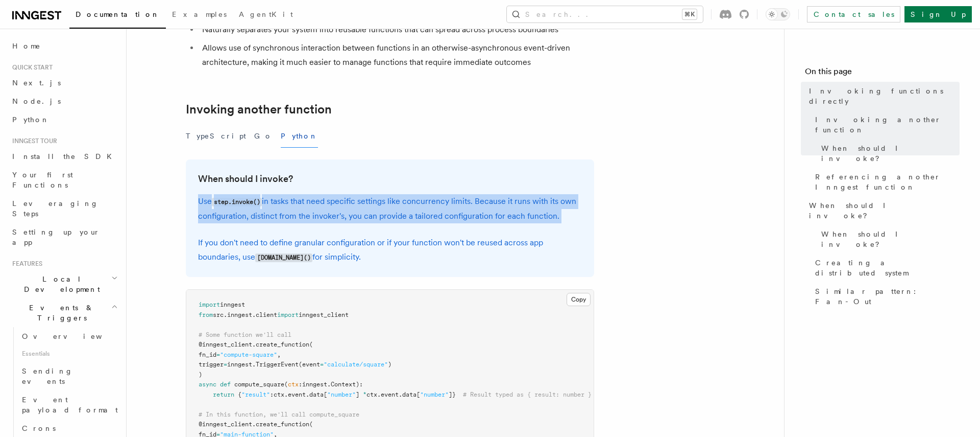 The height and width of the screenshot is (437, 980). I want to click on p: Use in tasks that need specific settings like concurrency limits. Because it runs with its own co..., so click(390, 209).